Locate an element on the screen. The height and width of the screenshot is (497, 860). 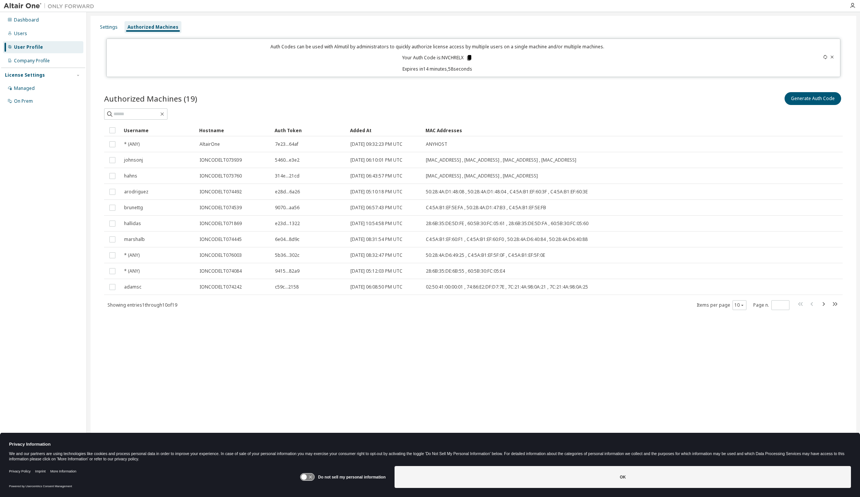
div: Dashboard is located at coordinates (26, 20).